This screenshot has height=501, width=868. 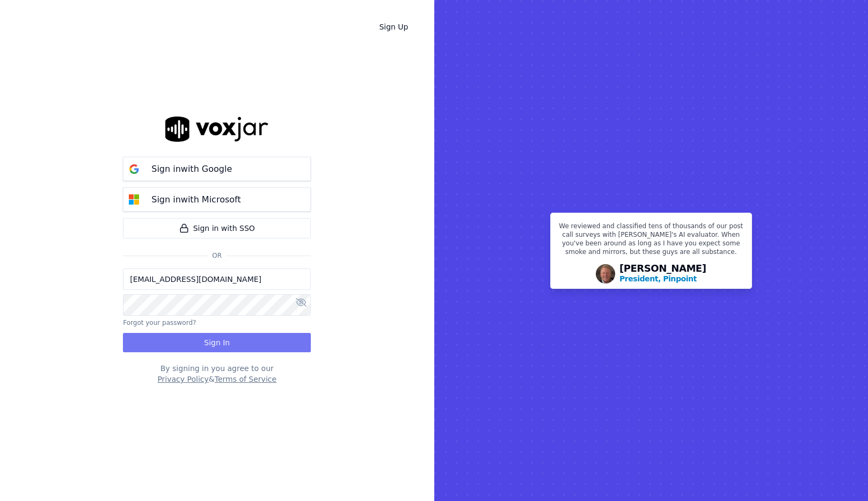 I want to click on button: Sign inwith Microsoft, so click(x=217, y=199).